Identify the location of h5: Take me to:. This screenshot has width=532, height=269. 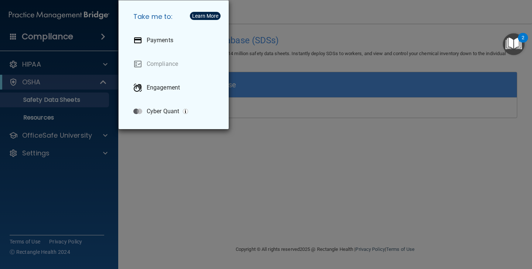
(175, 17).